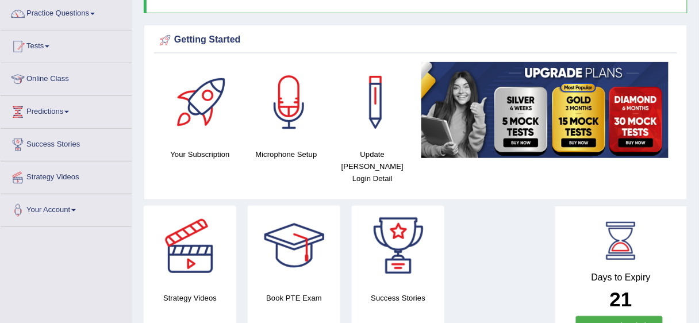 This screenshot has height=323, width=699. I want to click on a: Your Account, so click(66, 209).